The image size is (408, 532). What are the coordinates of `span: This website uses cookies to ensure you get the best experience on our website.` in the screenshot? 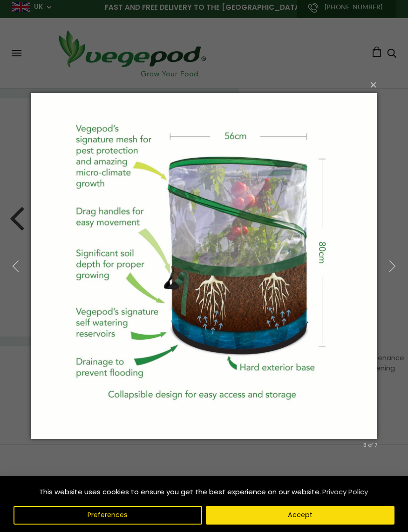 It's located at (179, 491).